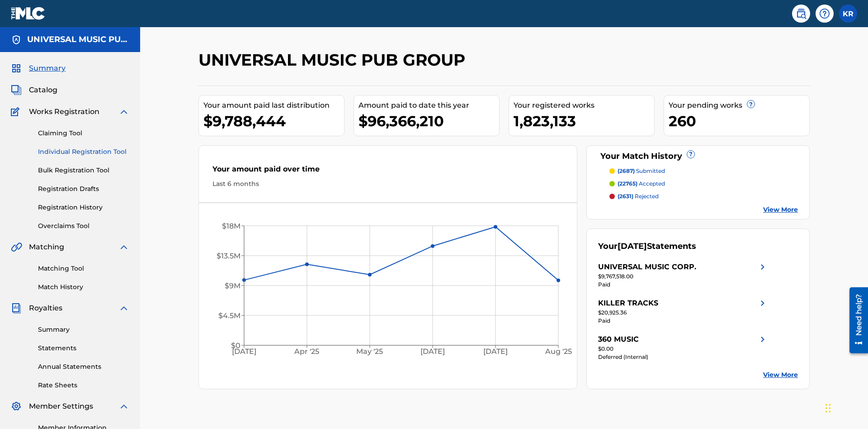 Image resolution: width=868 pixels, height=429 pixels. What do you see at coordinates (683, 349) in the screenshot?
I see `div: $0.00` at bounding box center [683, 349].